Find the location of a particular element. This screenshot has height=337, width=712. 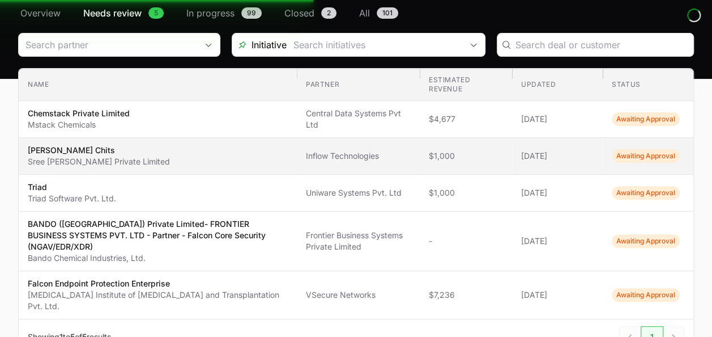

p: Bando Chemical Industries, Ltd. is located at coordinates (158, 258).